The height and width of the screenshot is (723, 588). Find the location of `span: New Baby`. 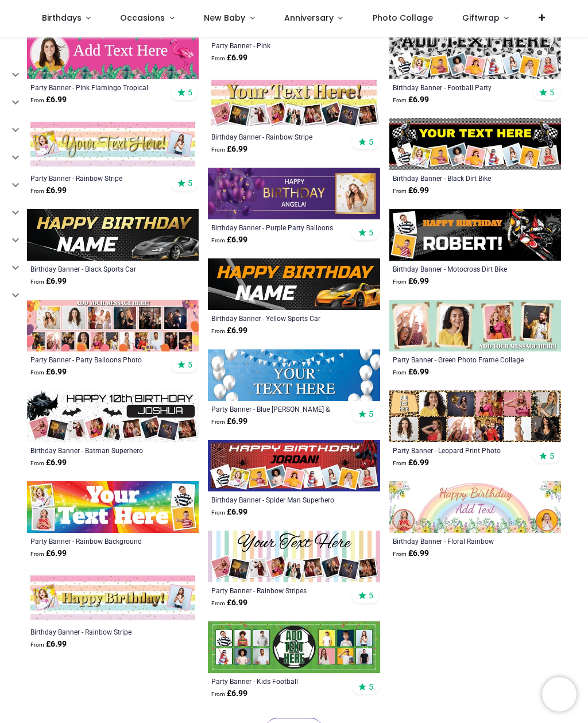

span: New Baby is located at coordinates (224, 17).